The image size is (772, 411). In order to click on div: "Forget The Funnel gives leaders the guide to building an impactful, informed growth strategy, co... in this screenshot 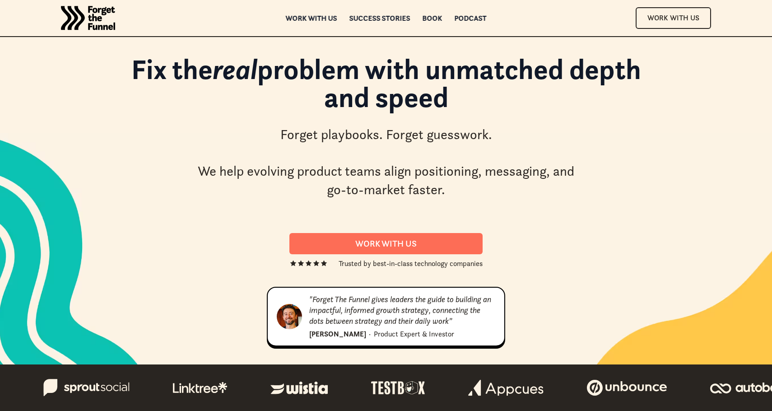, I will do `click(402, 310)`.